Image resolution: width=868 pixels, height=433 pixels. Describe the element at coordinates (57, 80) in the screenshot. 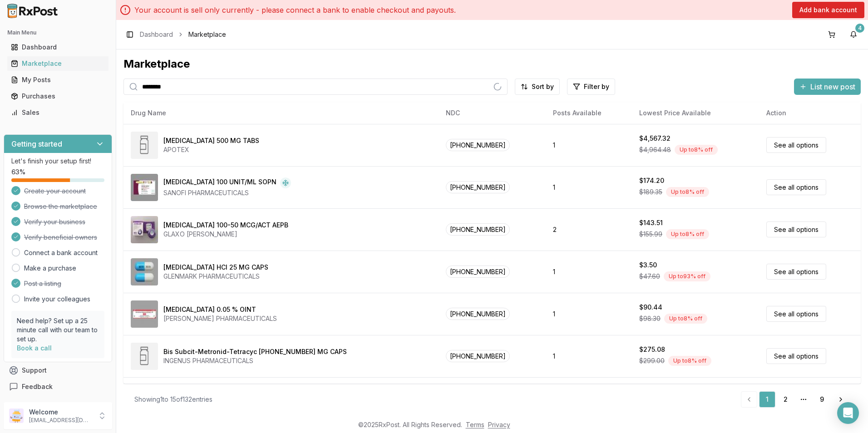

I see `a: My Posts` at that location.